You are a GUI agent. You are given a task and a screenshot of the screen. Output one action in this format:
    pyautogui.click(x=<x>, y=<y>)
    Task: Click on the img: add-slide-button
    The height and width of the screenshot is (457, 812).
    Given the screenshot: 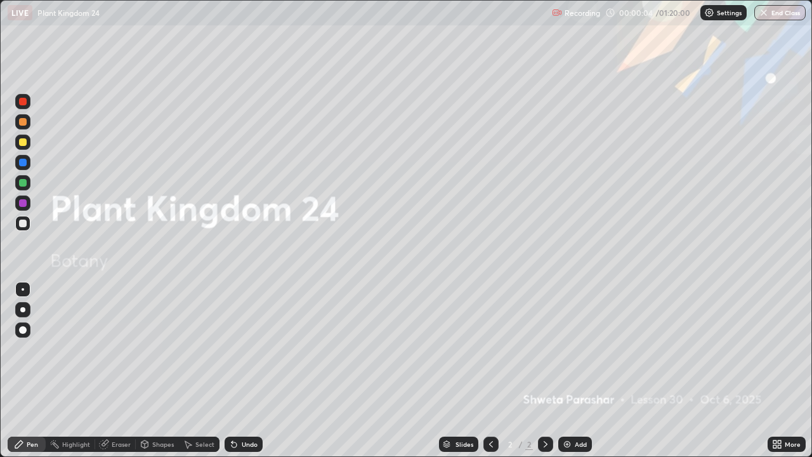 What is the action you would take?
    pyautogui.click(x=567, y=444)
    